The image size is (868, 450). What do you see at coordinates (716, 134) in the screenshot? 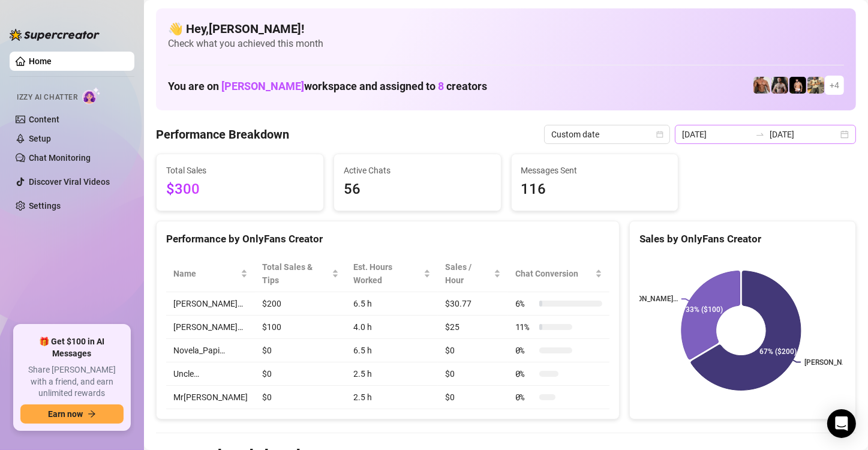
I see `input: Start date` at bounding box center [716, 134].